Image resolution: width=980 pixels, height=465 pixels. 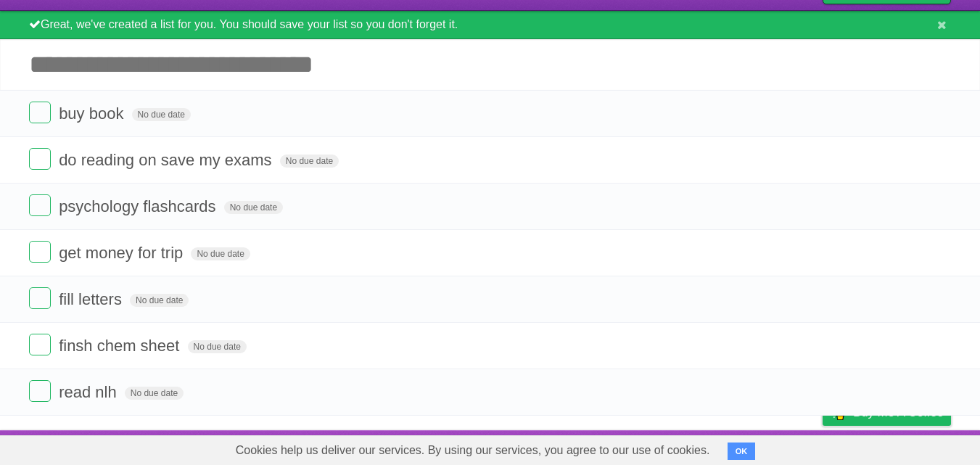 I want to click on span: read nlh, so click(x=89, y=392).